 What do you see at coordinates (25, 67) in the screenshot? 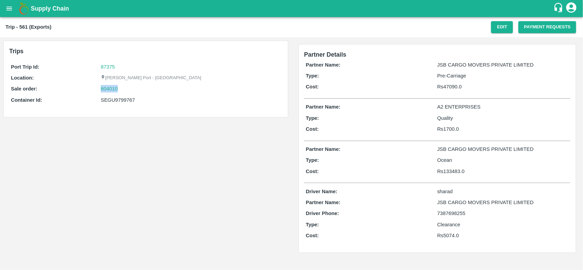
I see `b: Port Trip Id:` at bounding box center [25, 67].